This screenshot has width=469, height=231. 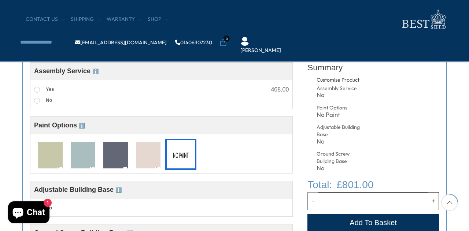 What do you see at coordinates (83, 156) in the screenshot?
I see `img: T7024` at bounding box center [83, 156].